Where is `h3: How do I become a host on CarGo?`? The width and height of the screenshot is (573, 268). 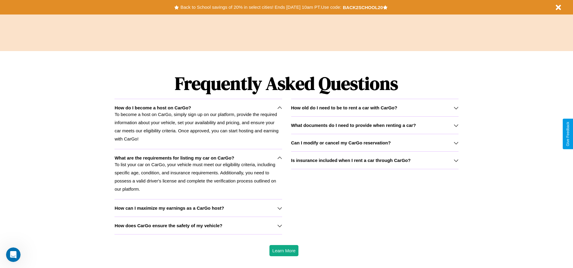 h3: How do I become a host on CarGo? is located at coordinates (153, 108).